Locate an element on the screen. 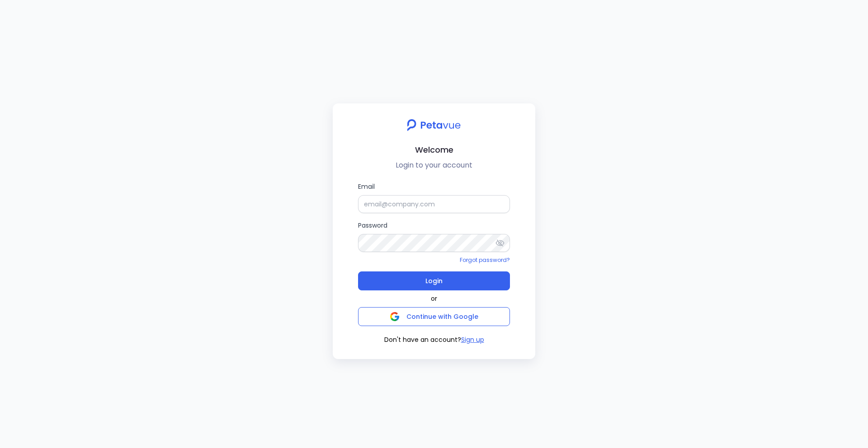 Image resolution: width=868 pixels, height=448 pixels. input: Password is located at coordinates (434, 243).